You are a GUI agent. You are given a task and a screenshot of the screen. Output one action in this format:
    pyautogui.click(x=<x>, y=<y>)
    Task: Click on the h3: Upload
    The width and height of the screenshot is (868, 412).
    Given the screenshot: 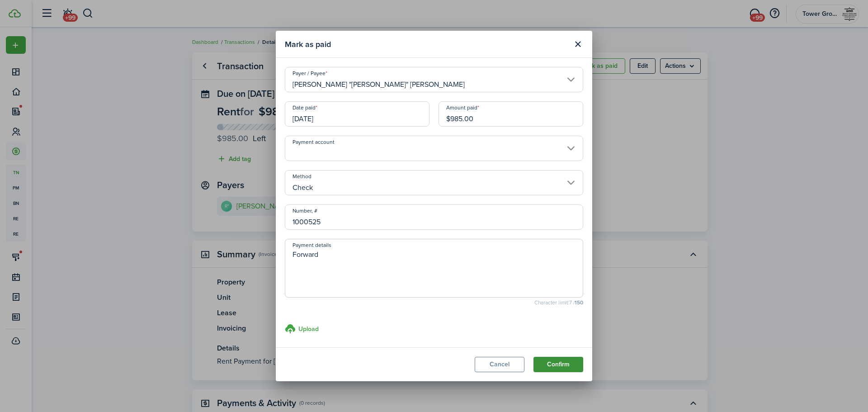 What is the action you would take?
    pyautogui.click(x=308, y=329)
    